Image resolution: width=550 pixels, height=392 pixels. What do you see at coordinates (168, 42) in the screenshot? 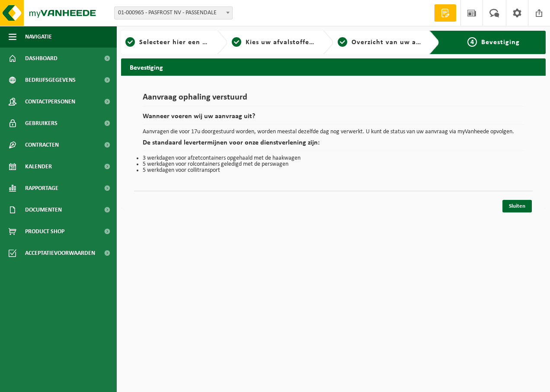
I see `a: 1Selecteer hier een vestiging` at bounding box center [168, 42].